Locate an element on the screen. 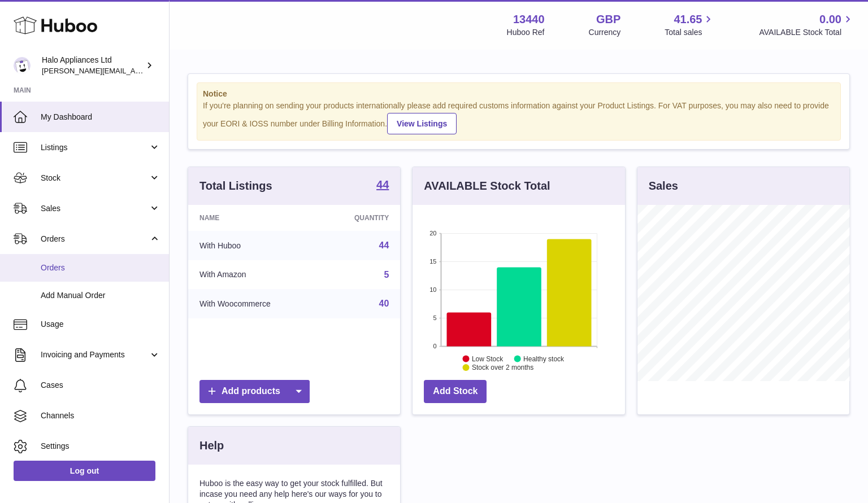 The image size is (868, 503). span: 0.00 is located at coordinates (830, 19).